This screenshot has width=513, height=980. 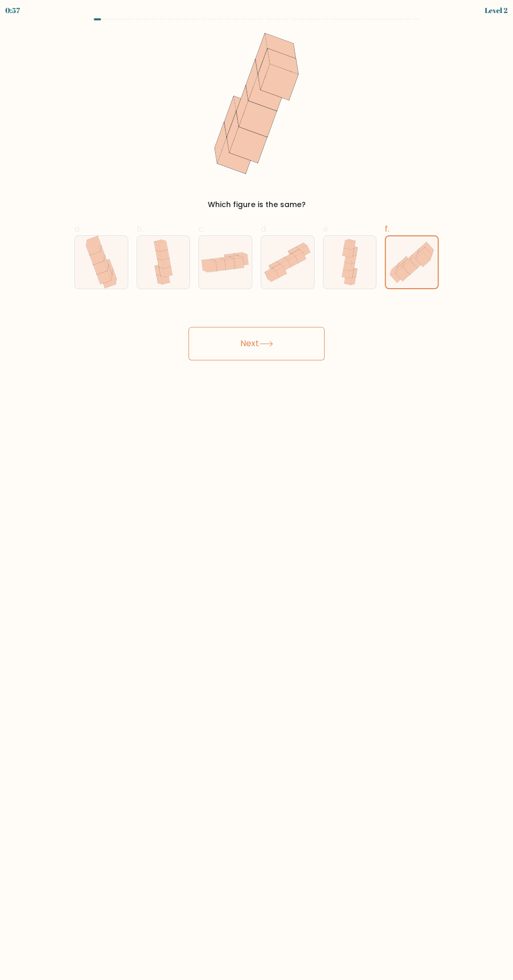 I want to click on span: a., so click(x=78, y=229).